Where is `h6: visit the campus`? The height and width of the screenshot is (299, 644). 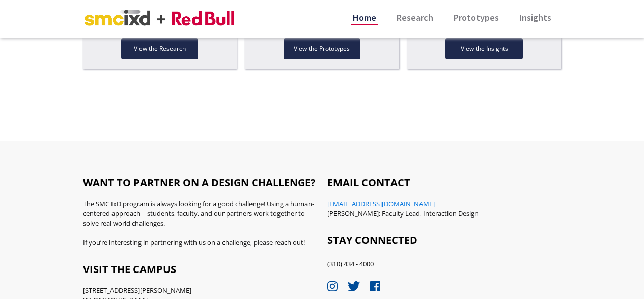 h6: visit the campus is located at coordinates (200, 269).